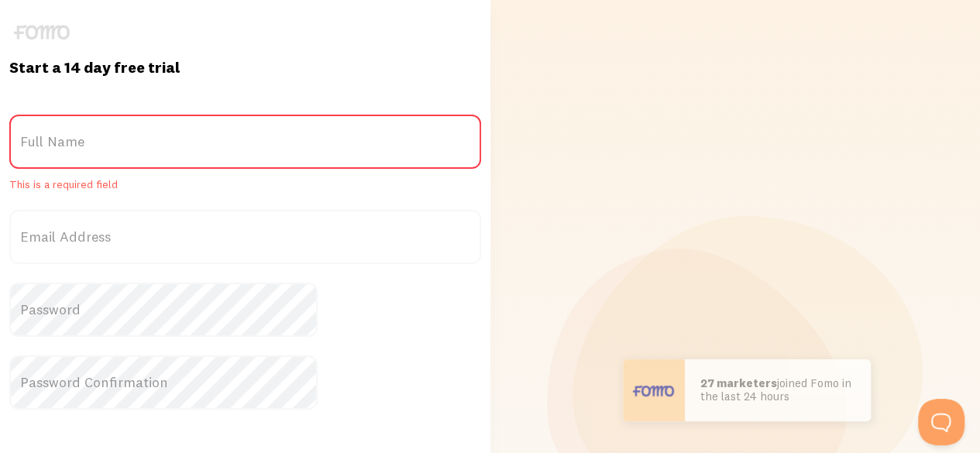 The width and height of the screenshot is (980, 453). I want to click on p: joined Fomo in the last 24 hours, so click(778, 390).